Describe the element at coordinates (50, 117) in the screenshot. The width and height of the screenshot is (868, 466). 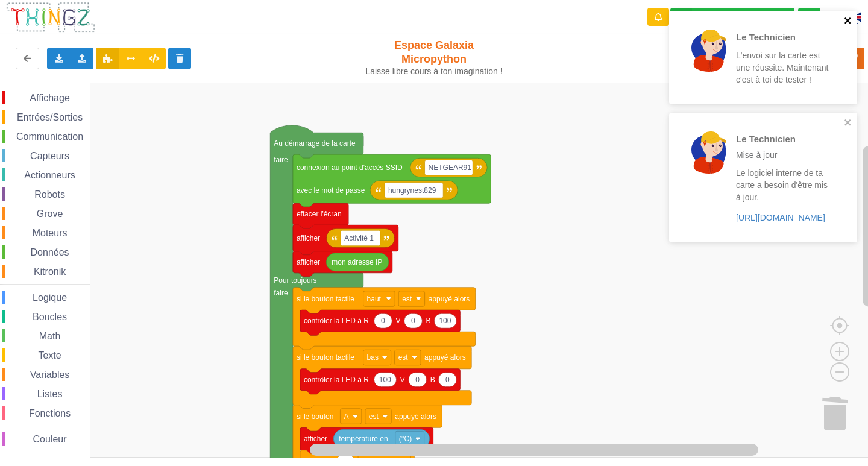
I see `span: Entrées/Sorties` at that location.